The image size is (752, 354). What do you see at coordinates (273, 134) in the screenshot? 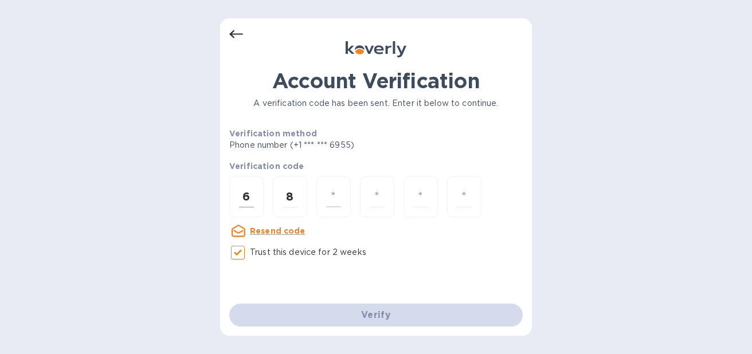
I see `b: Verification method` at bounding box center [273, 134].